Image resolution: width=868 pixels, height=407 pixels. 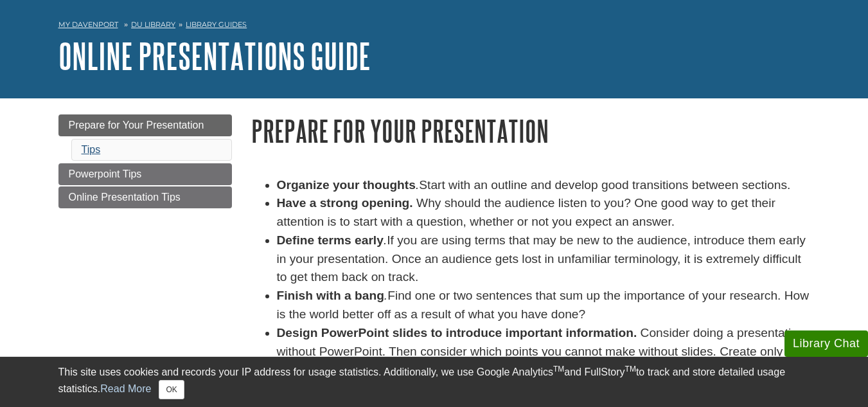 What do you see at coordinates (434, 26) in the screenshot?
I see `nav: breadcrumb` at bounding box center [434, 26].